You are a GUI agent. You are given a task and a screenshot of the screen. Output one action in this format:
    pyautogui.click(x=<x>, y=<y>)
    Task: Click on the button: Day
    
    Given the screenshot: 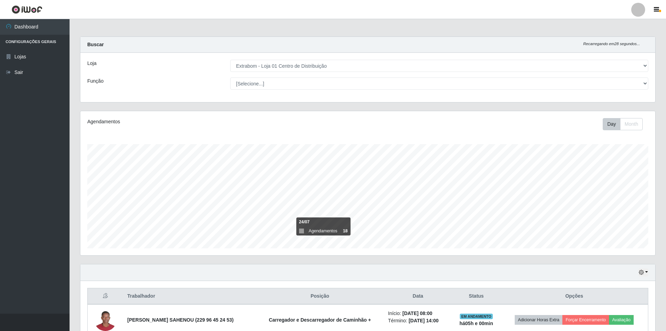 What is the action you would take?
    pyautogui.click(x=611, y=124)
    